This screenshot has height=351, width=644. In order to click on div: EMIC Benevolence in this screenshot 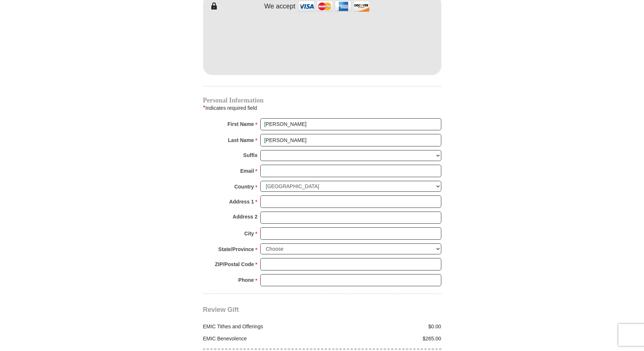, I will do `click(260, 339)`.